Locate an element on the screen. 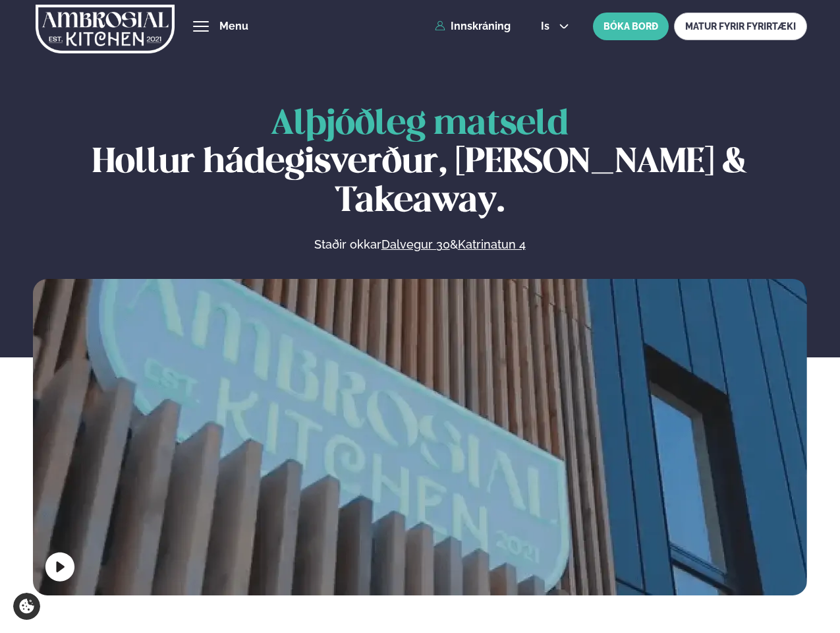 This screenshot has width=840, height=633. span: is is located at coordinates (546, 26).